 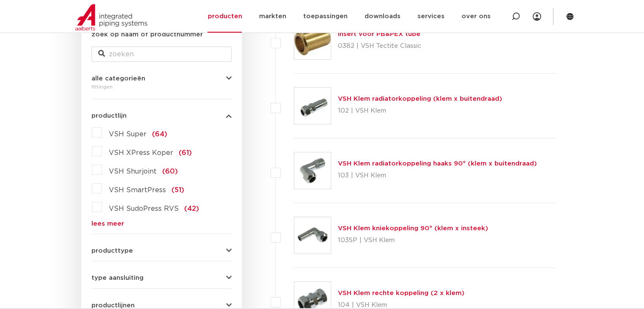 I want to click on a: VSH Klem kniekoppeling 90° (klem x insteek), so click(x=413, y=228).